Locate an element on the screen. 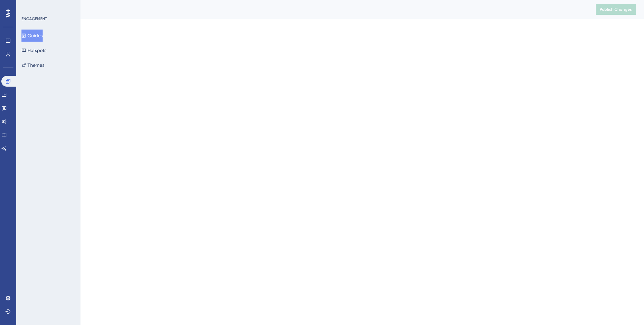 The width and height of the screenshot is (644, 325). div: ENGAGEMENT is located at coordinates (34, 19).